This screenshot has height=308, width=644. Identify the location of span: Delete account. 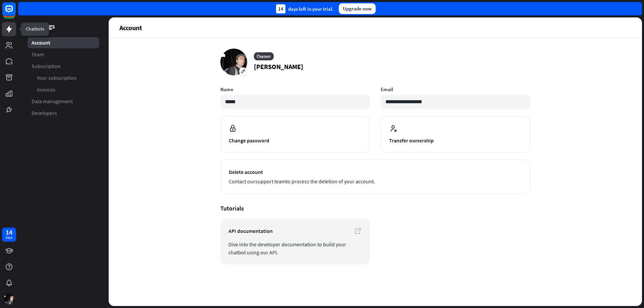
(376, 172).